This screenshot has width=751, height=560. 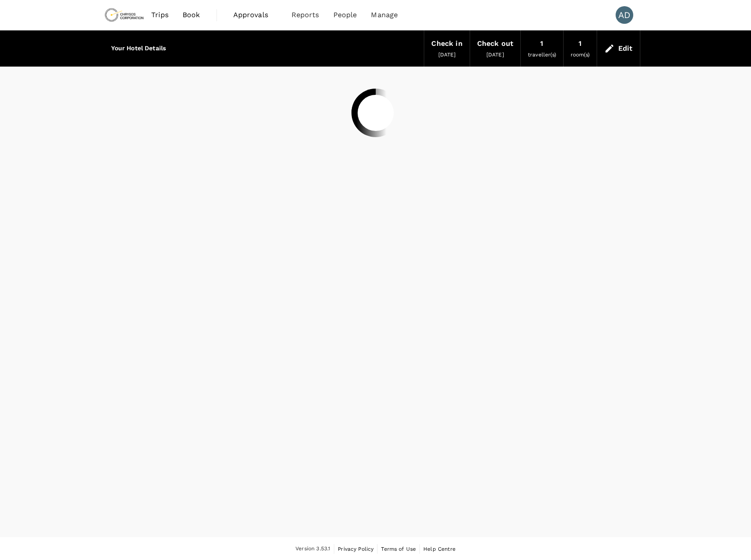 I want to click on a: Privacy Policy, so click(x=356, y=549).